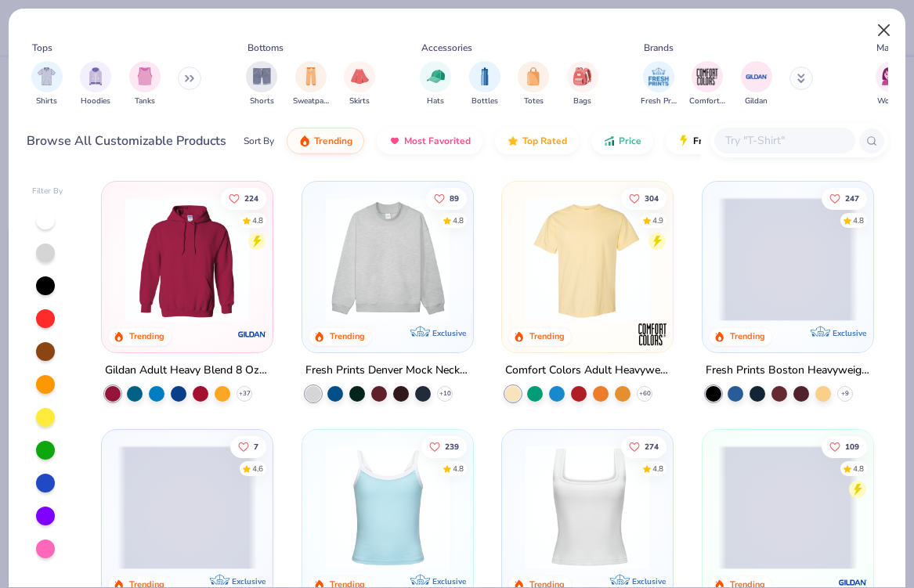  Describe the element at coordinates (891, 101) in the screenshot. I see `span: Women` at that location.